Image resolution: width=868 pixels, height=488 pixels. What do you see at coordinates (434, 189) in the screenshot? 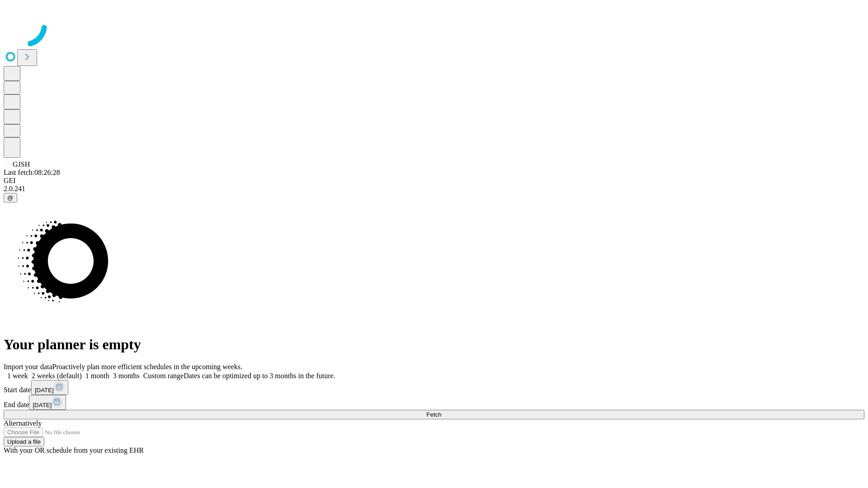
I see `div: 2.0.241` at bounding box center [434, 189].